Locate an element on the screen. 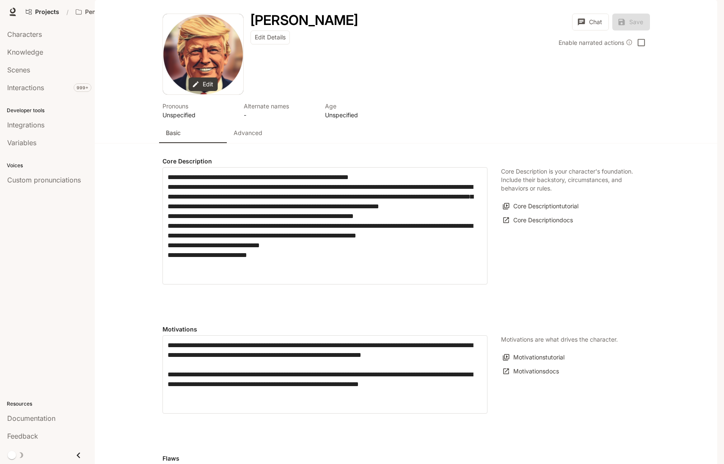 The height and width of the screenshot is (464, 724). p: Core Description is your character's foundation. Include their backstory, circumstances, and beha... is located at coordinates (569, 180).